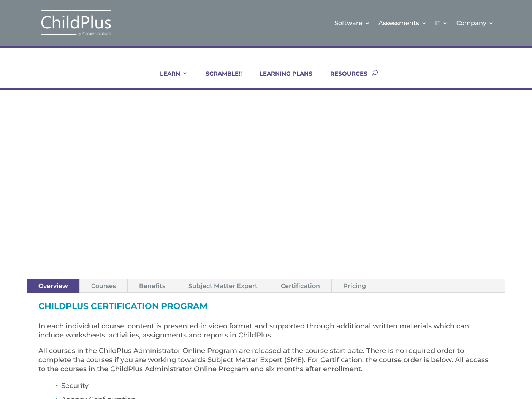 The width and height of the screenshot is (532, 399). Describe the element at coordinates (103, 285) in the screenshot. I see `a: Courses` at that location.